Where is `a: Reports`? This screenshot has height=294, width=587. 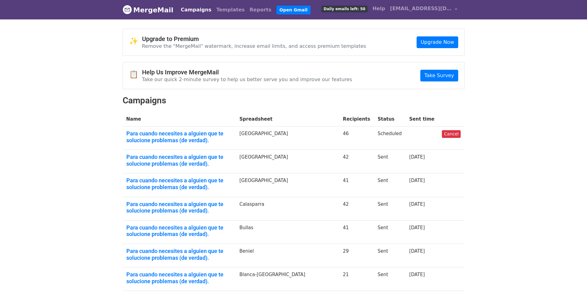
a: Reports is located at coordinates (261, 10).